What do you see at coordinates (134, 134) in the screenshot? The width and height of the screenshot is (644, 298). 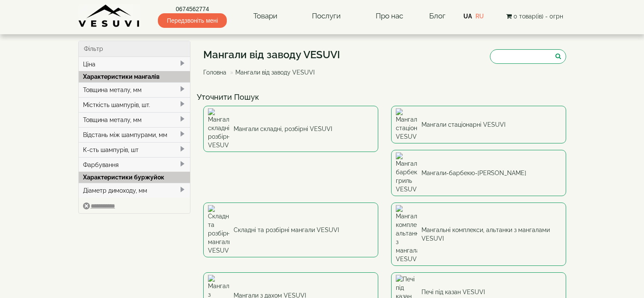 I see `div: Відстань між шампурами, мм` at bounding box center [134, 134].